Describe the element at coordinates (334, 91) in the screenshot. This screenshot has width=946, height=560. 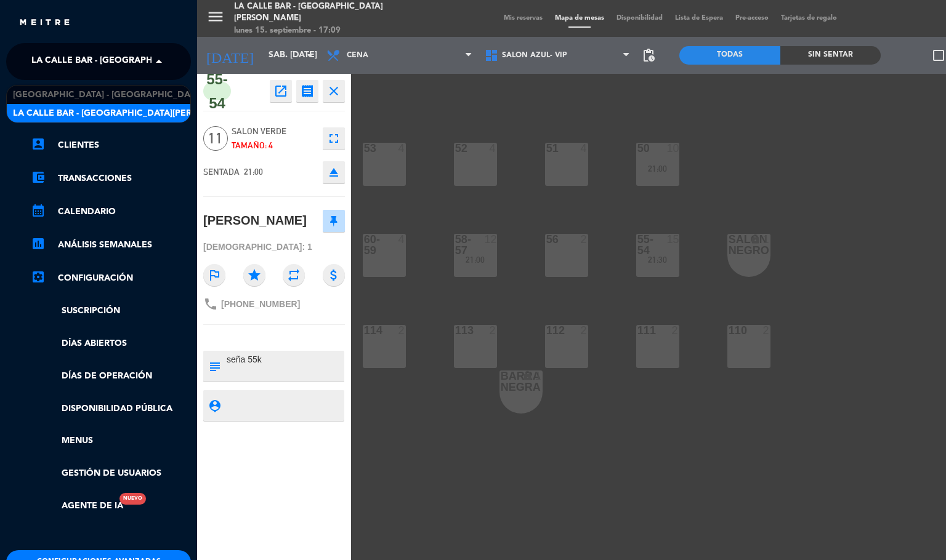
I see `button: close` at that location.